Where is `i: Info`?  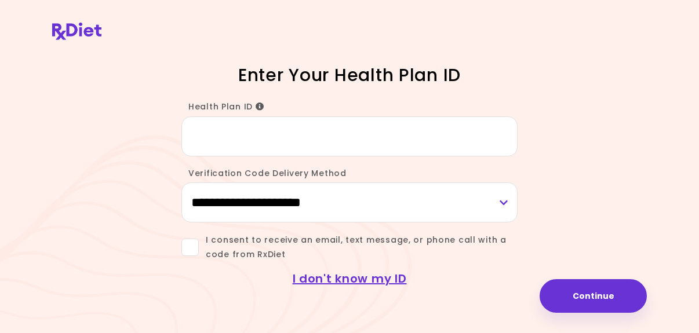 i: Info is located at coordinates (259, 107).